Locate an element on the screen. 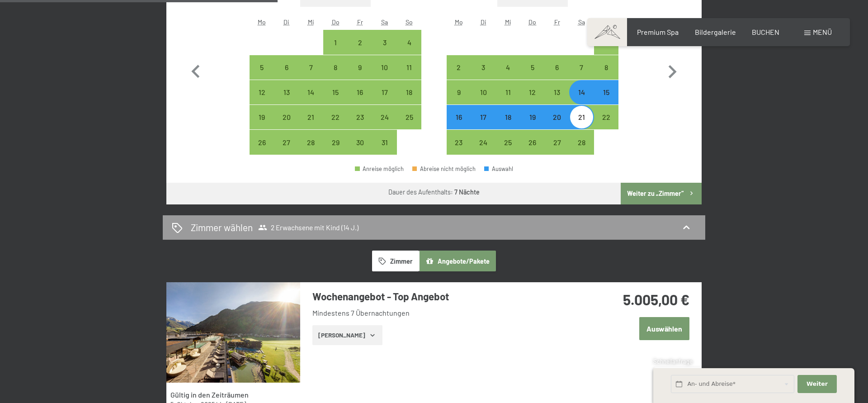 This screenshot has height=403, width=868. div: Sat Feb 21 2026 is located at coordinates (582, 117).